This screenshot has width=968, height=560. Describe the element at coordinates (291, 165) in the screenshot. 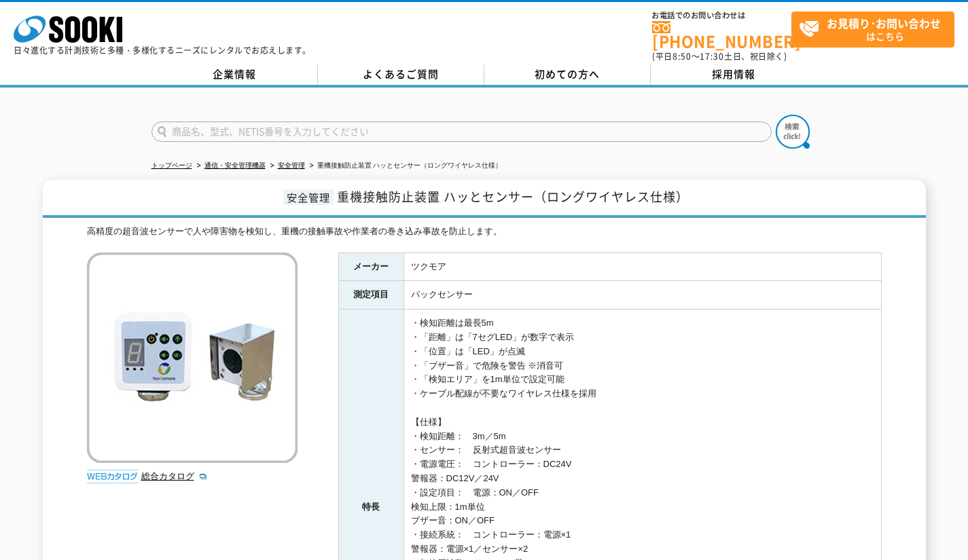

I see `a: 安全管理` at that location.